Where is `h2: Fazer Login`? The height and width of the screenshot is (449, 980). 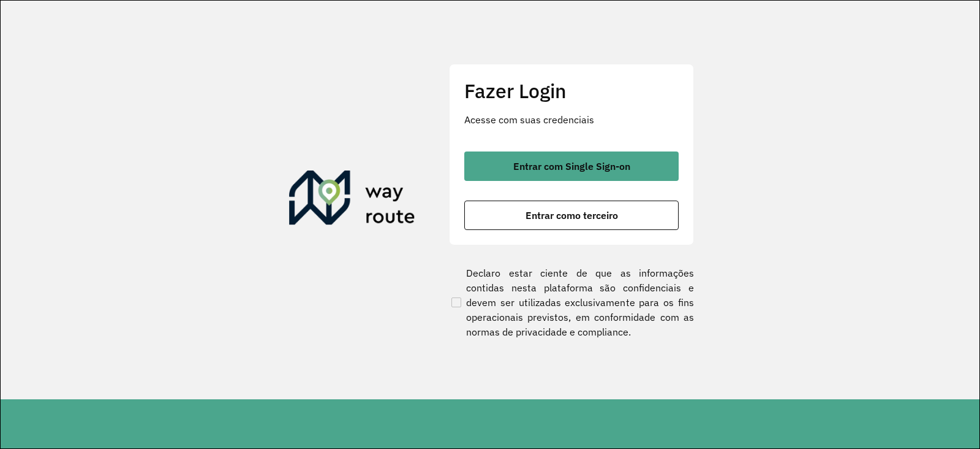 h2: Fazer Login is located at coordinates (571, 90).